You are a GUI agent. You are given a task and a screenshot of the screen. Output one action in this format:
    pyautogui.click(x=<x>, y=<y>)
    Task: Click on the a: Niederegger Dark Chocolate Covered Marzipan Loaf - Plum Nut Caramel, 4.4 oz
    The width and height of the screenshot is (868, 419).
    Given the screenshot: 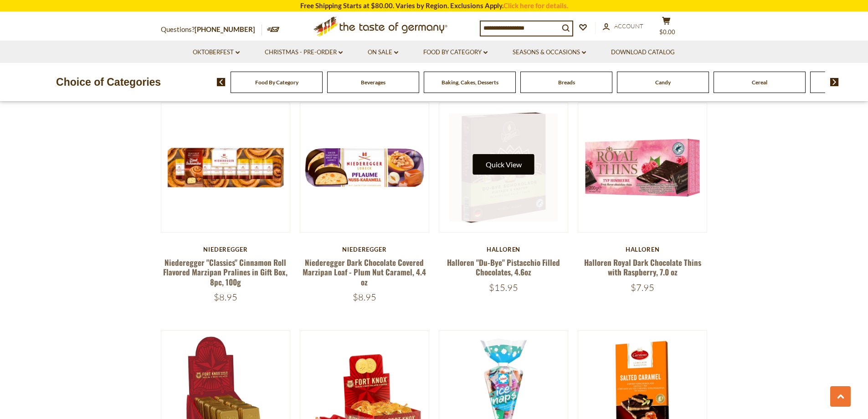 What is the action you would take?
    pyautogui.click(x=364, y=272)
    